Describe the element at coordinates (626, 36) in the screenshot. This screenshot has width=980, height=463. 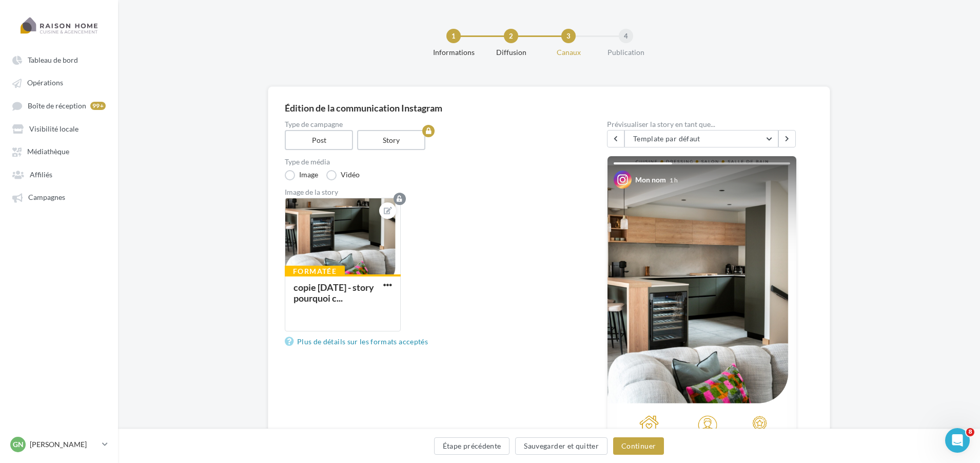
I see `div: 4` at that location.